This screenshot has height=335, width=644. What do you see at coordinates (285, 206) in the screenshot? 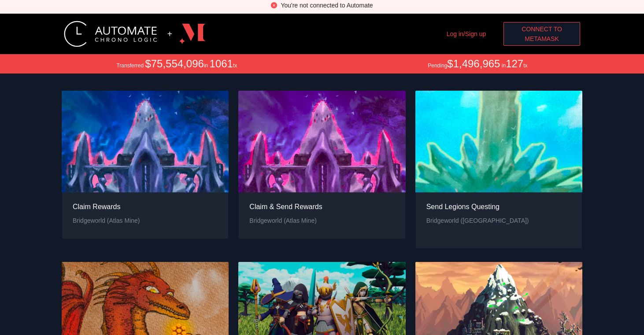
I see `div: Claim & Send Rewards` at bounding box center [285, 206].